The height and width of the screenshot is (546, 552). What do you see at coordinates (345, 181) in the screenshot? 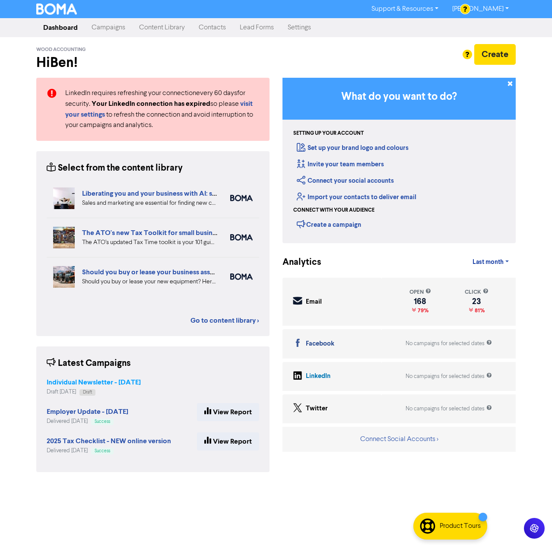
I see `a: Connect your social accounts` at bounding box center [345, 181].